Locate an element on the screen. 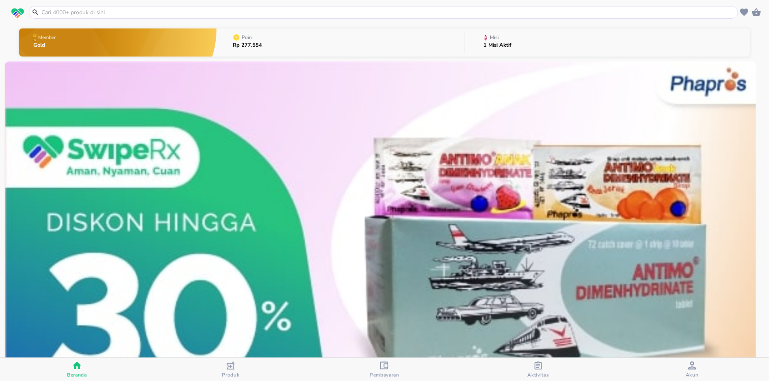 The width and height of the screenshot is (769, 381). p: Poin is located at coordinates (246, 37).